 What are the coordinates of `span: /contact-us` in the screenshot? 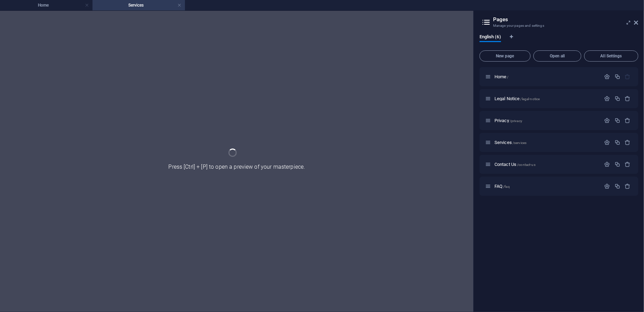 It's located at (527, 164).